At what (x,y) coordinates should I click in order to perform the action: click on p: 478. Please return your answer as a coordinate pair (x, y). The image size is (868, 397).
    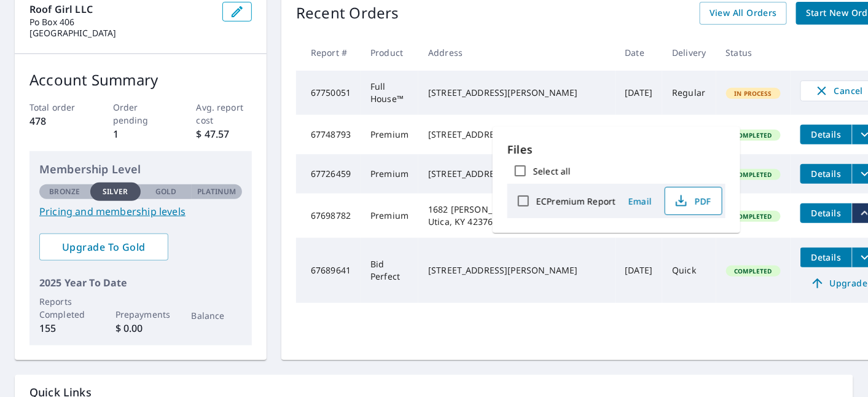
    Looking at the image, I should click on (57, 121).